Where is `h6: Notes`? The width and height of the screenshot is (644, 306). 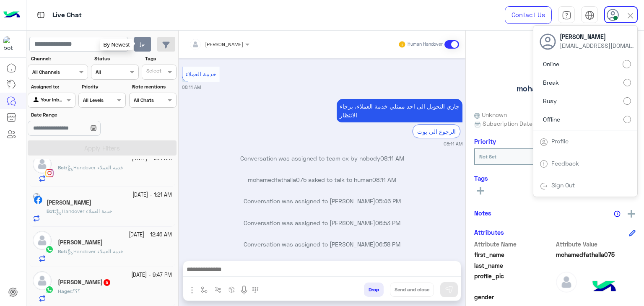 h6: Notes is located at coordinates (483, 213).